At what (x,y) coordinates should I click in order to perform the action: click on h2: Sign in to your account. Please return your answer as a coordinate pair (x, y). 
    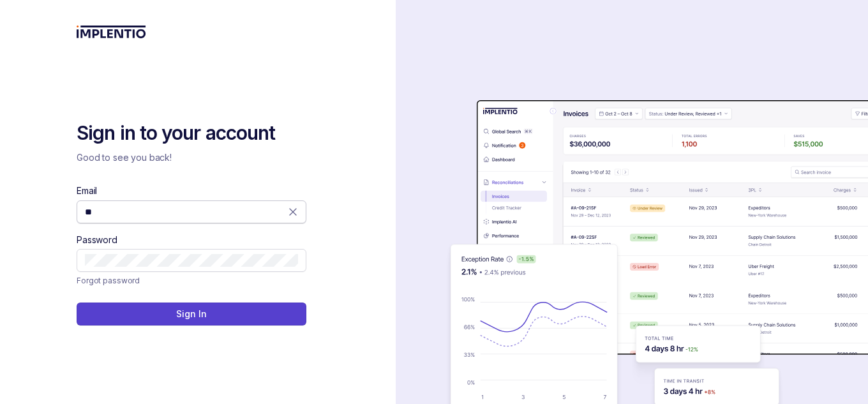
    Looking at the image, I should click on (192, 134).